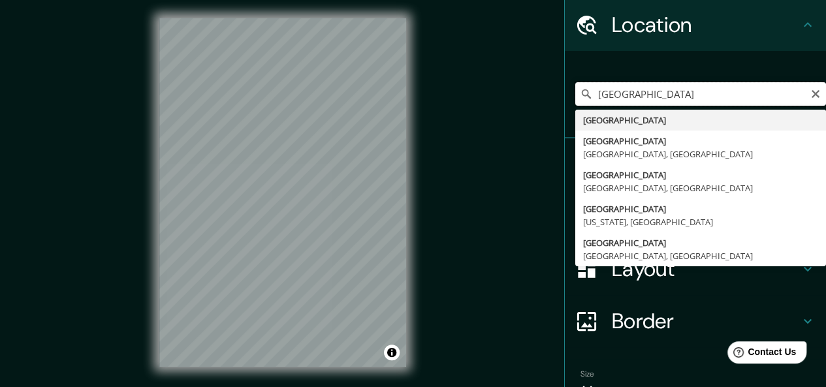 This screenshot has width=826, height=387. I want to click on div: Border, so click(696, 321).